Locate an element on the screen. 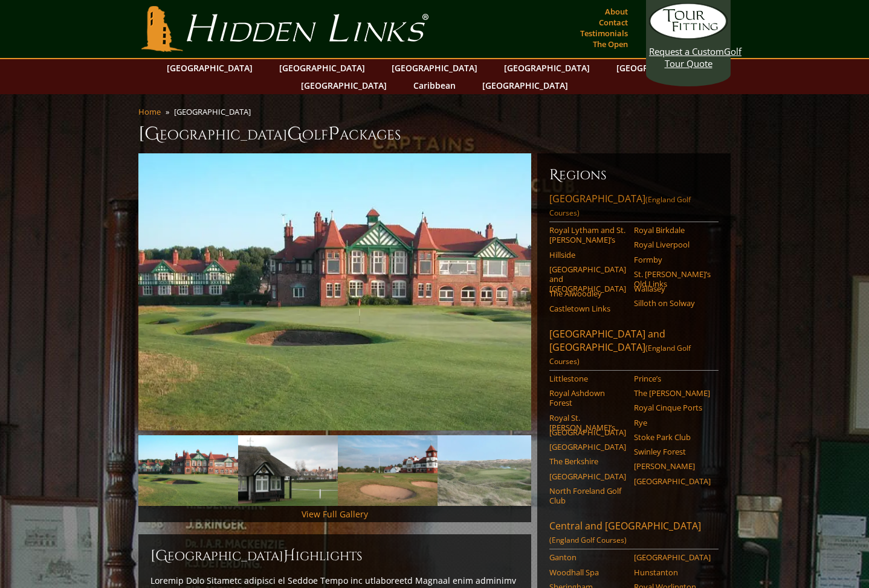  a: Littlestone is located at coordinates (588, 379).